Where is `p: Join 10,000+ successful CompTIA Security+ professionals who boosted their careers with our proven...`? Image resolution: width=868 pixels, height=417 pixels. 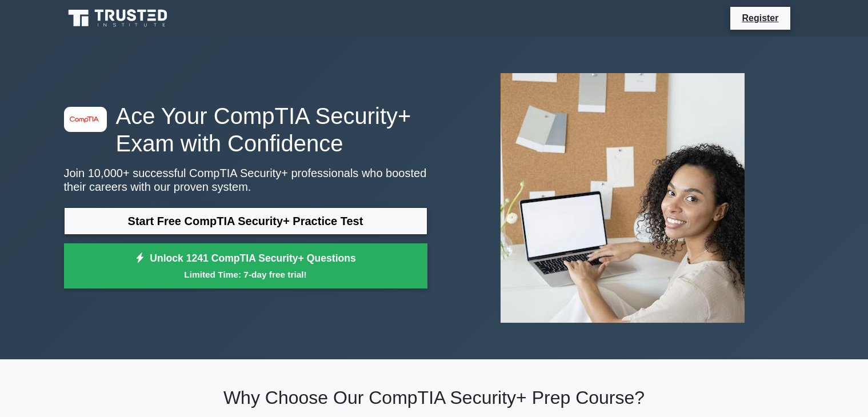
p: Join 10,000+ successful CompTIA Security+ professionals who boosted their careers with our proven... is located at coordinates (246, 180).